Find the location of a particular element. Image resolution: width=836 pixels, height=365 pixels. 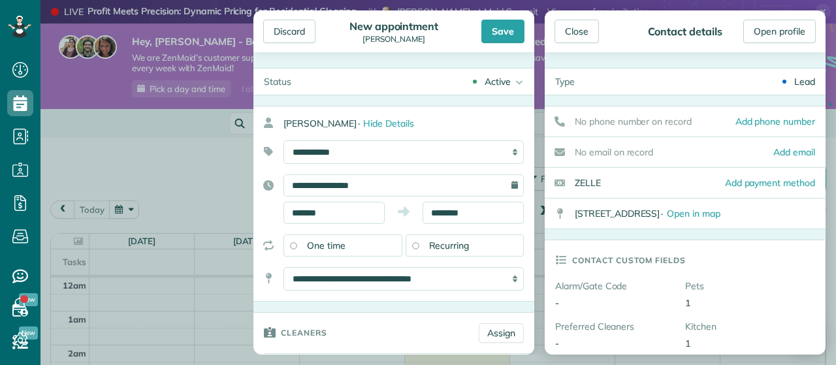

input: Recurring is located at coordinates (415, 246).